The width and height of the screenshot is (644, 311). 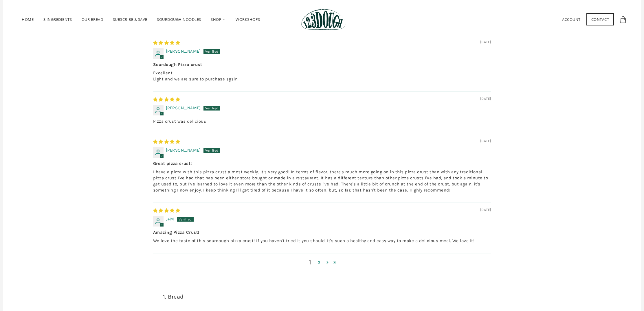 I want to click on span: Home, so click(x=28, y=20).